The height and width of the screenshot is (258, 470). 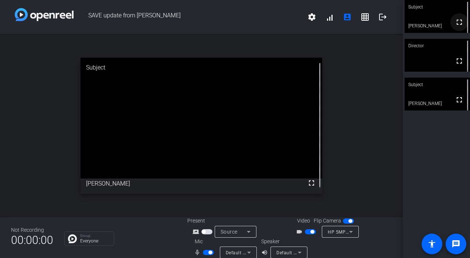 What do you see at coordinates (95, 235) in the screenshot?
I see `p: Group` at bounding box center [95, 235].